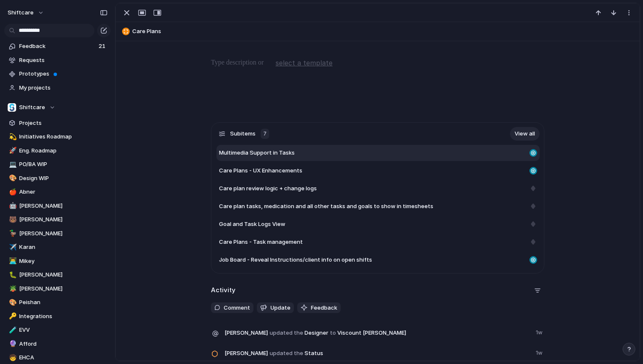 The width and height of the screenshot is (643, 364). What do you see at coordinates (57, 330) in the screenshot?
I see `a: 🧪EVV` at bounding box center [57, 330].